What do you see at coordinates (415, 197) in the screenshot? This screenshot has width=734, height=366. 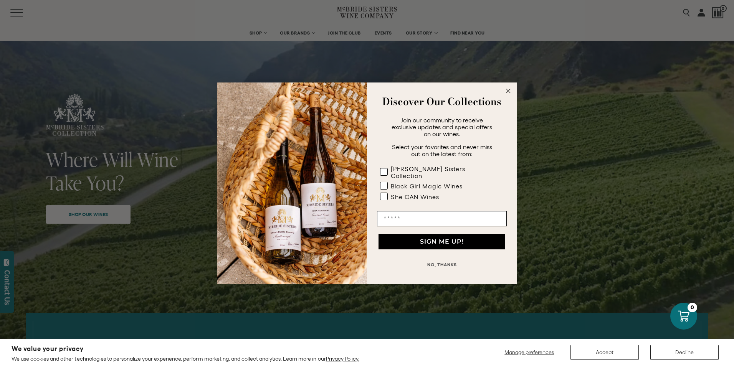 I see `div: She CAN Wines` at bounding box center [415, 197].